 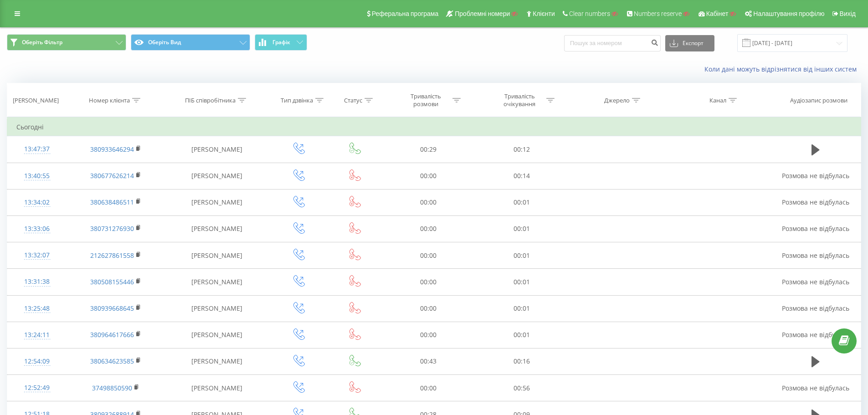 I want to click on div: 13:47:37, so click(x=37, y=149).